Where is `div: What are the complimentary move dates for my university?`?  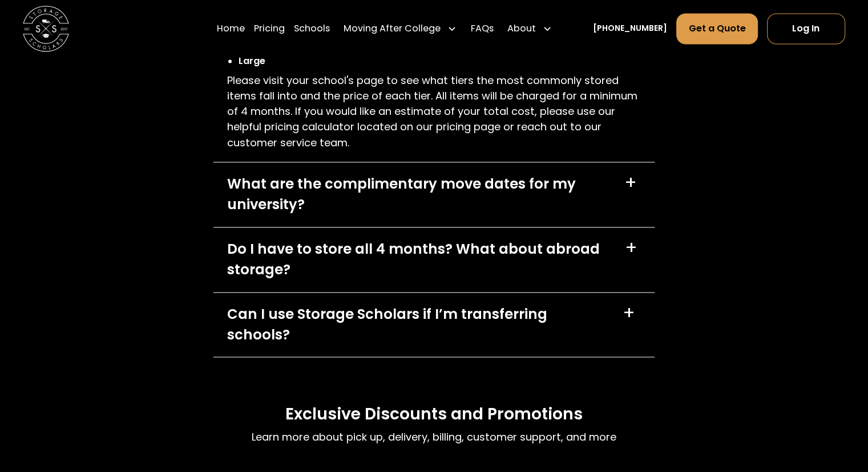
div: What are the complimentary move dates for my university? is located at coordinates (419, 194).